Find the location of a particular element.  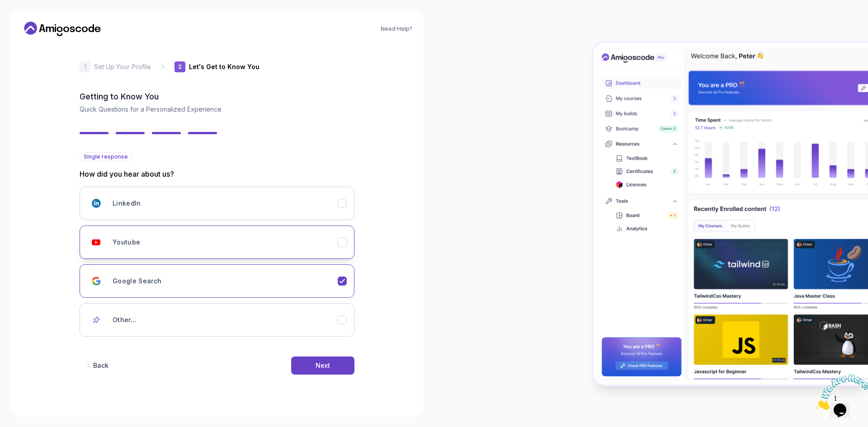

p: 2 is located at coordinates (180, 67).